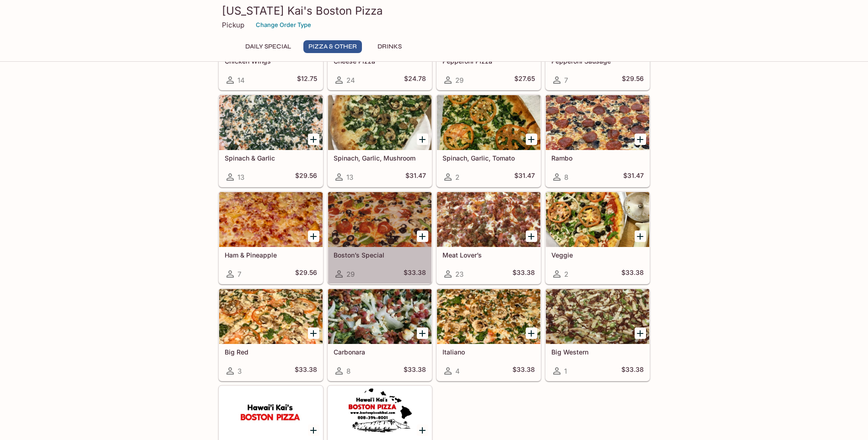  I want to click on h5: Spinach, Garlic, Mushroom, so click(380, 158).